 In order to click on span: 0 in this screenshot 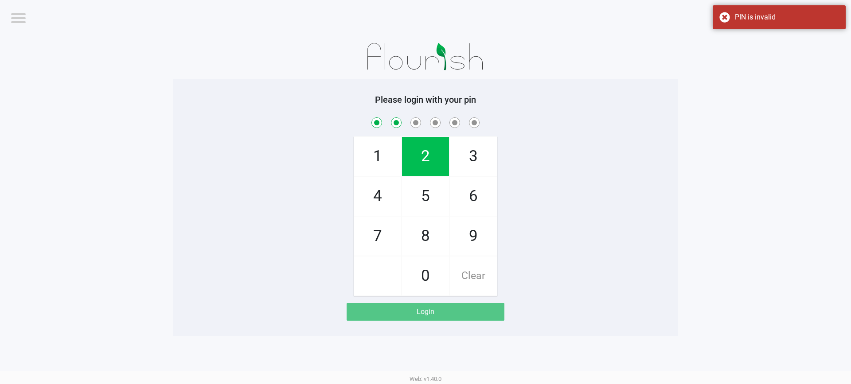, I will do `click(426, 276)`.